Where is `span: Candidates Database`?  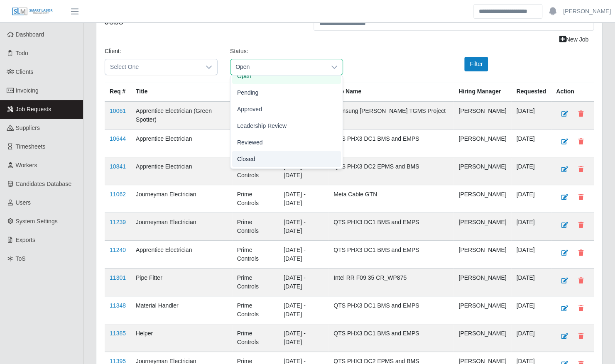
span: Candidates Database is located at coordinates (44, 184).